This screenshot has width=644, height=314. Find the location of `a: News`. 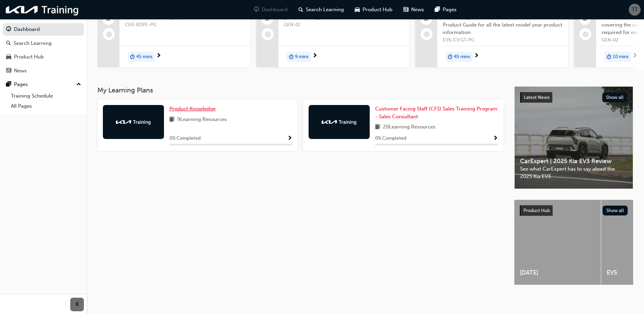

a: News is located at coordinates (43, 71).